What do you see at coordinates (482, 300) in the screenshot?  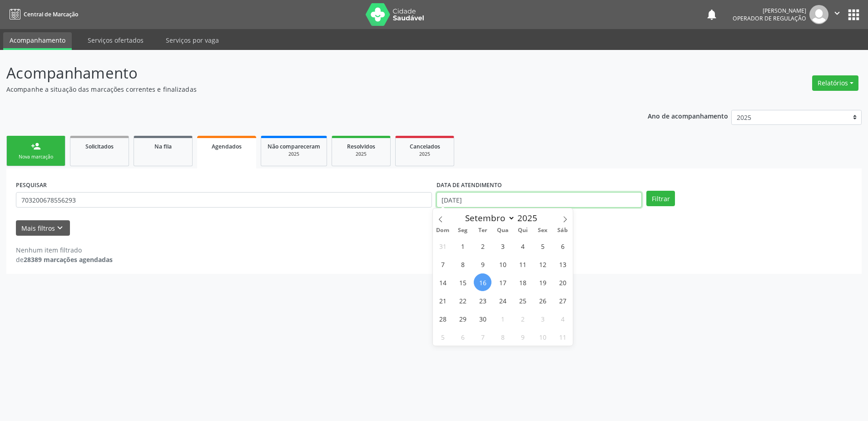 I see `span: Setembro 23, 2025` at bounding box center [482, 300].